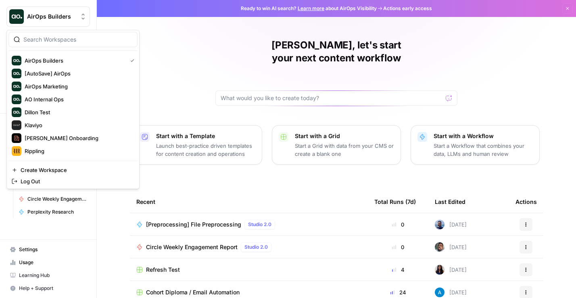 The image size is (576, 298). I want to click on div: Actions, so click(526, 201).